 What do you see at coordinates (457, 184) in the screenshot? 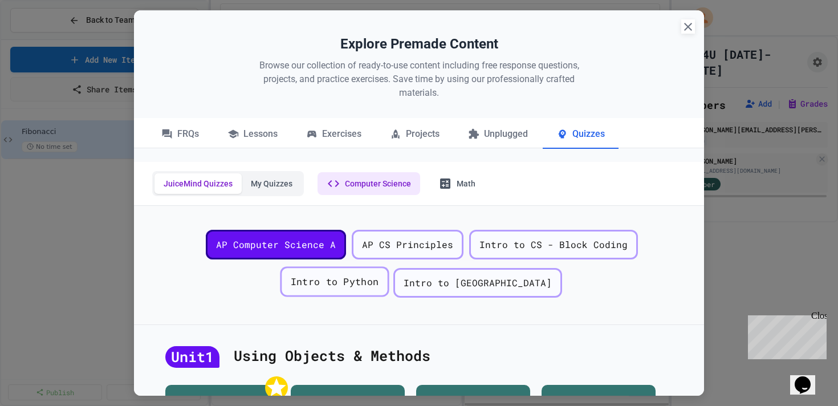
I see `button: Math` at bounding box center [457, 184].